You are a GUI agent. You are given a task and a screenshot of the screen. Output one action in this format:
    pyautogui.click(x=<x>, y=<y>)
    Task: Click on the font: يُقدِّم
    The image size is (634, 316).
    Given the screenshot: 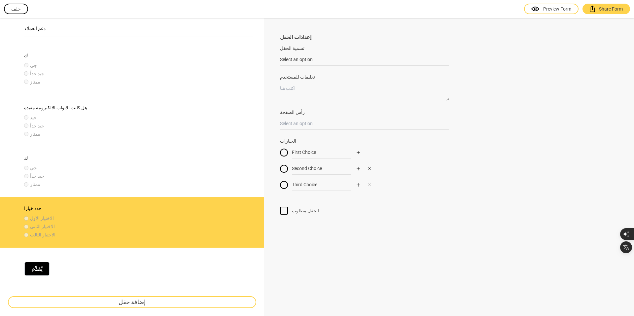 What is the action you would take?
    pyautogui.click(x=37, y=269)
    